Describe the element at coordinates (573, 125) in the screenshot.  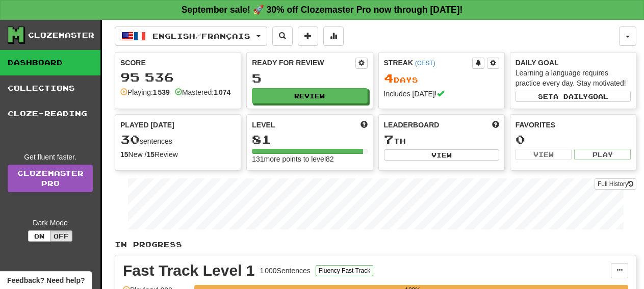
I see `div: Favorites` at that location.